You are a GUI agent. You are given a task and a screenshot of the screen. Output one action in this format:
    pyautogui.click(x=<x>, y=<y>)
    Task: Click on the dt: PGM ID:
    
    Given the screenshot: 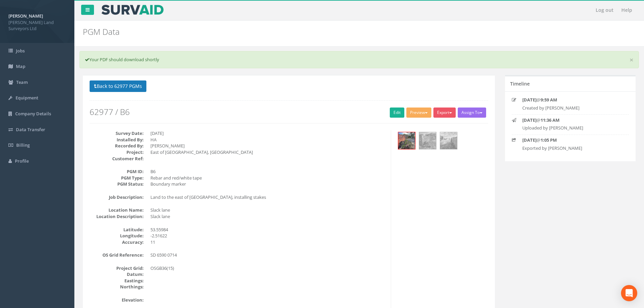 What is the action you would take?
    pyautogui.click(x=117, y=171)
    